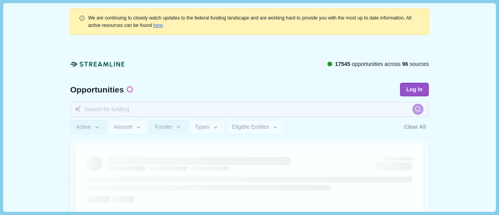  I want to click on button: Clear All, so click(415, 127).